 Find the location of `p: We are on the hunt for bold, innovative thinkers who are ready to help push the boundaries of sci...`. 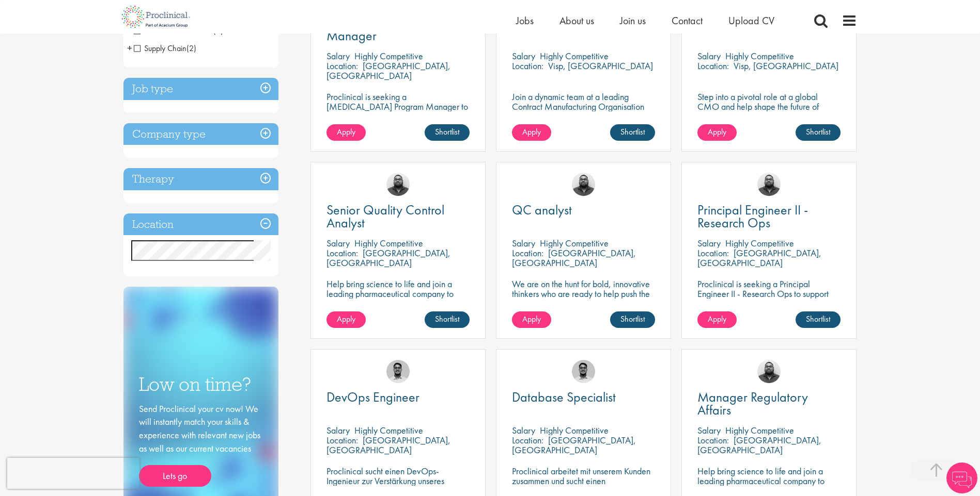

p: We are on the hunt for bold, innovative thinkers who are ready to help push the boundaries of sci... is located at coordinates (583, 298).